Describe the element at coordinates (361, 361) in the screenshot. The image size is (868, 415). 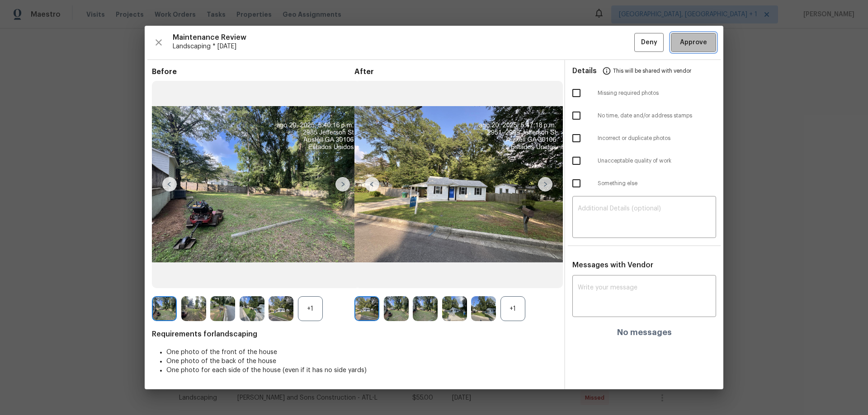
I see `li: One photo of the back of the house` at that location.